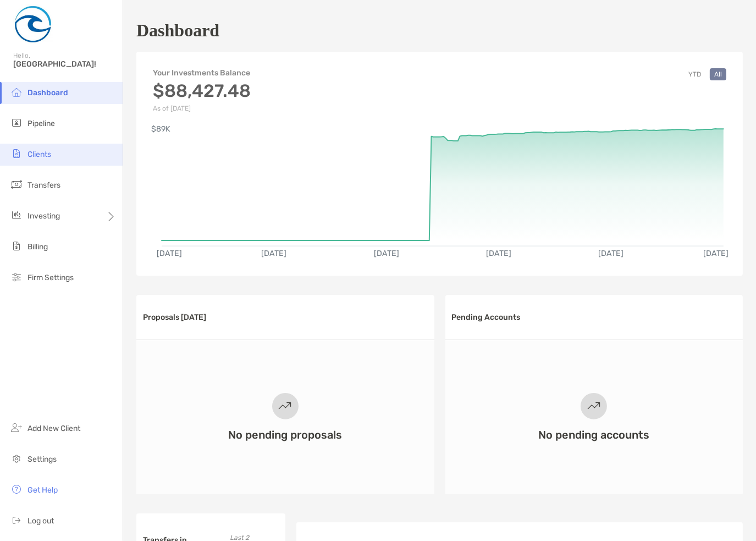  I want to click on img: transfers icon, so click(16, 184).